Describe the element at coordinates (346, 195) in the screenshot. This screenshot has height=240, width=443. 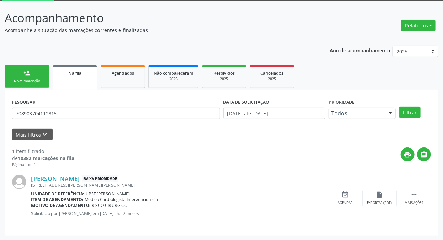
I see `i: event_available` at that location.